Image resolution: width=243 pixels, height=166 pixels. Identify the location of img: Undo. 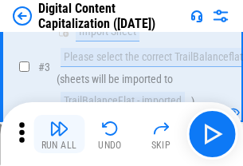
(110, 128).